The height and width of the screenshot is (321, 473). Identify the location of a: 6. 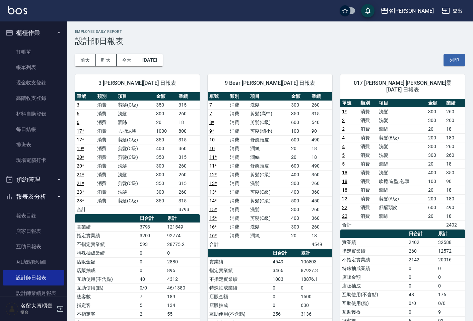
(78, 114).